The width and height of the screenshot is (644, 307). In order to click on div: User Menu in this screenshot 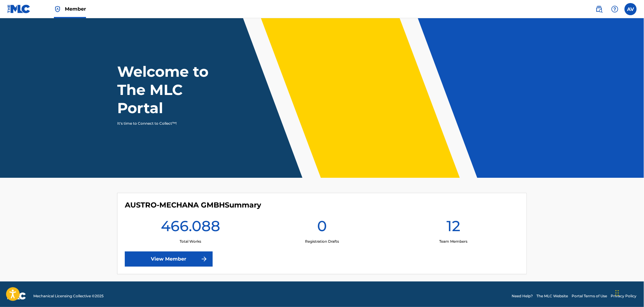, I will do `click(631, 9)`.